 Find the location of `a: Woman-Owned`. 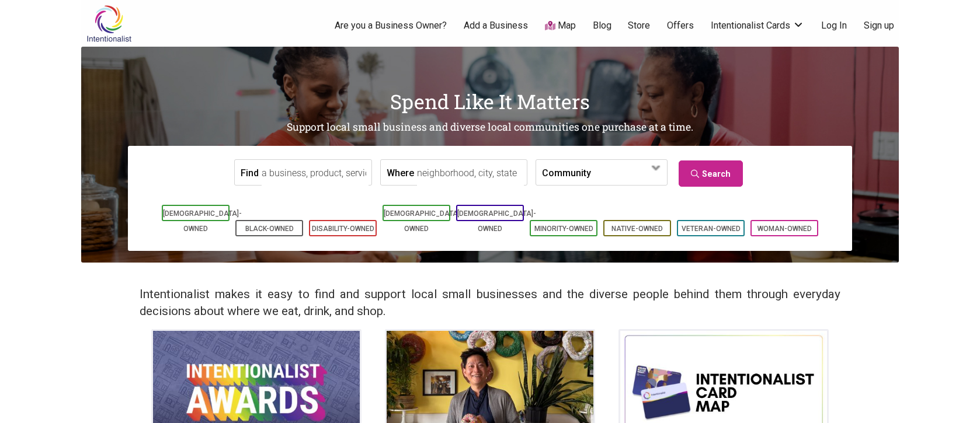

a: Woman-Owned is located at coordinates (784, 229).